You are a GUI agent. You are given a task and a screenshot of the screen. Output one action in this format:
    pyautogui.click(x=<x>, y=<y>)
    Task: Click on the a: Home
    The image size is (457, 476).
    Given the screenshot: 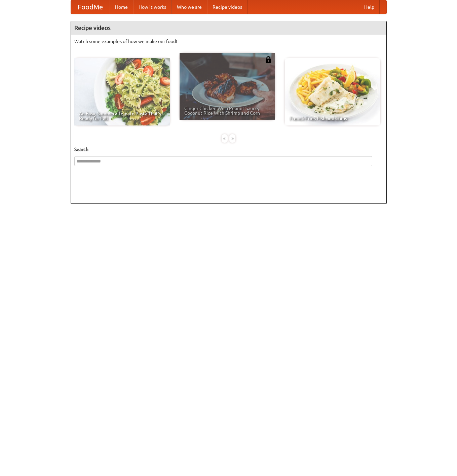 What is the action you would take?
    pyautogui.click(x=121, y=7)
    